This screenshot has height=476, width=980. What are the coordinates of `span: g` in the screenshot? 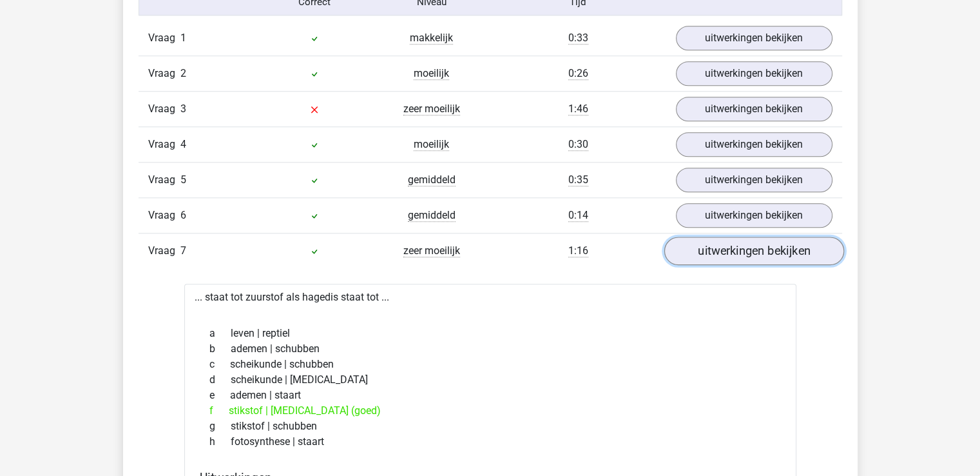 It's located at (220, 426).